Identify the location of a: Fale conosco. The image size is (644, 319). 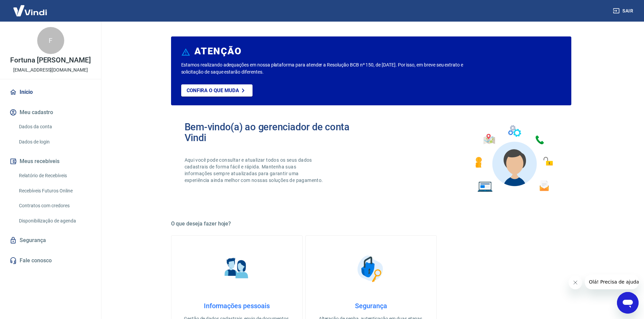
(50, 261).